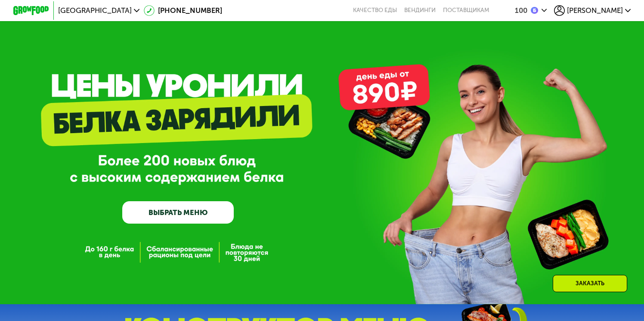 This screenshot has width=644, height=321. Describe the element at coordinates (466, 11) in the screenshot. I see `div: поставщикам` at that location.